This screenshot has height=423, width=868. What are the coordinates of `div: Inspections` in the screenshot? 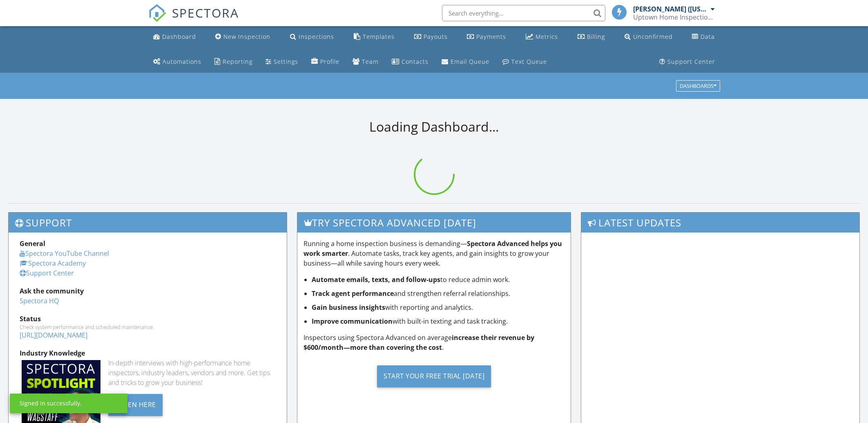 It's located at (316, 37).